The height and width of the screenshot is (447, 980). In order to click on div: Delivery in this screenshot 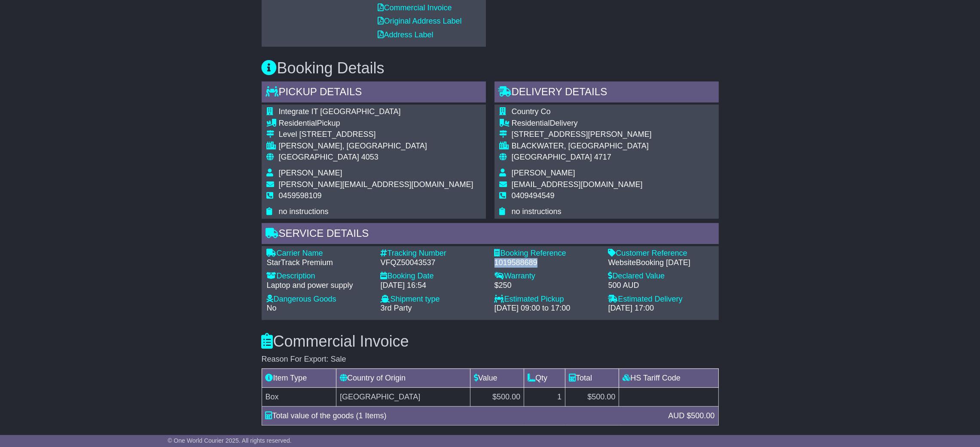, I will do `click(582, 124)`.